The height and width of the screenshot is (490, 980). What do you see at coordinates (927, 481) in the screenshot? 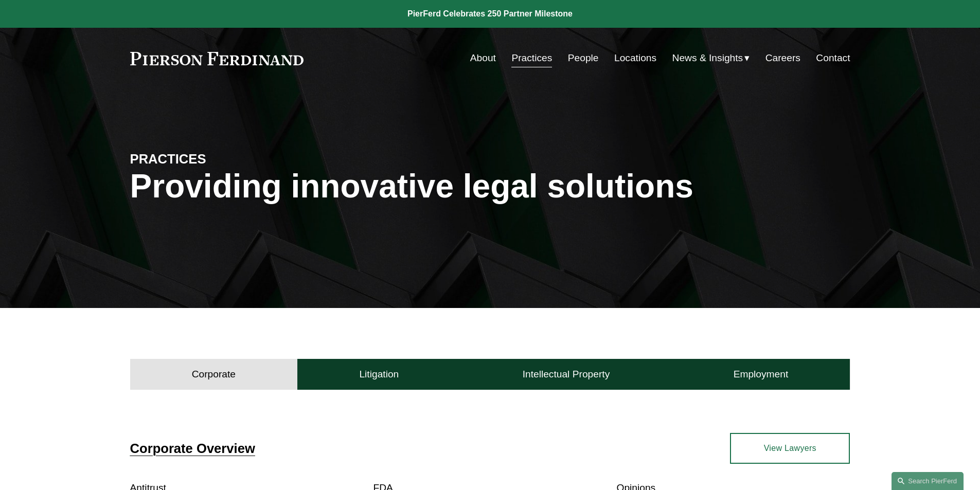
I see `a: Search this site` at bounding box center [927, 481].